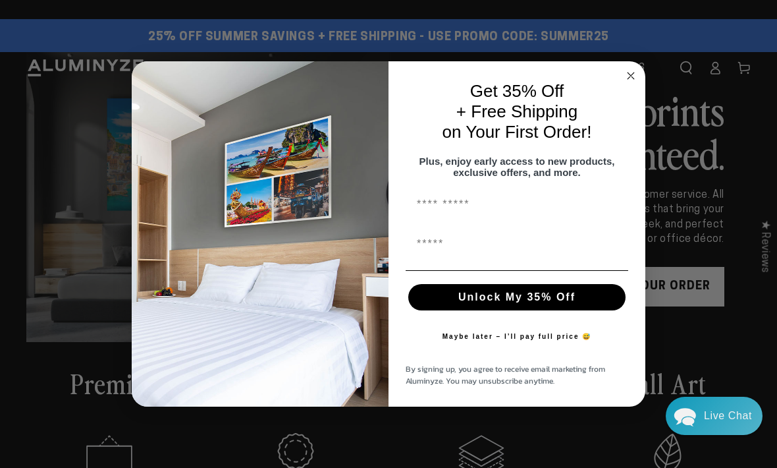 Image resolution: width=777 pixels, height=468 pixels. Describe the element at coordinates (517, 91) in the screenshot. I see `span: Get 35% Off` at that location.